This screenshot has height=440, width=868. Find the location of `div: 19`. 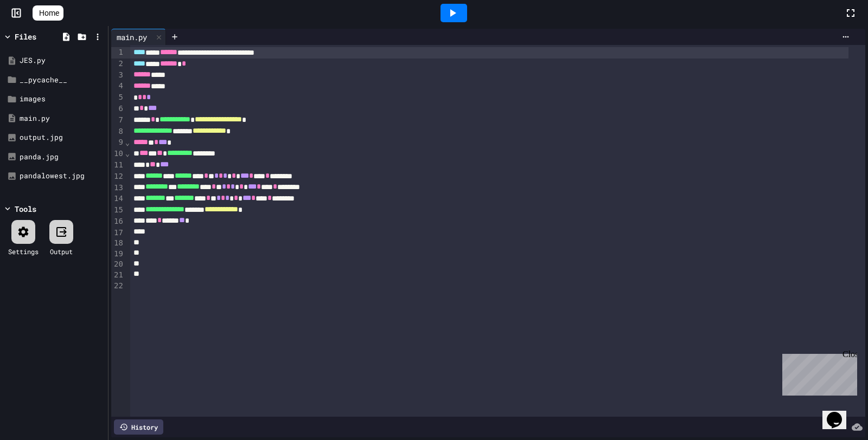

div: 19 is located at coordinates (118, 254).